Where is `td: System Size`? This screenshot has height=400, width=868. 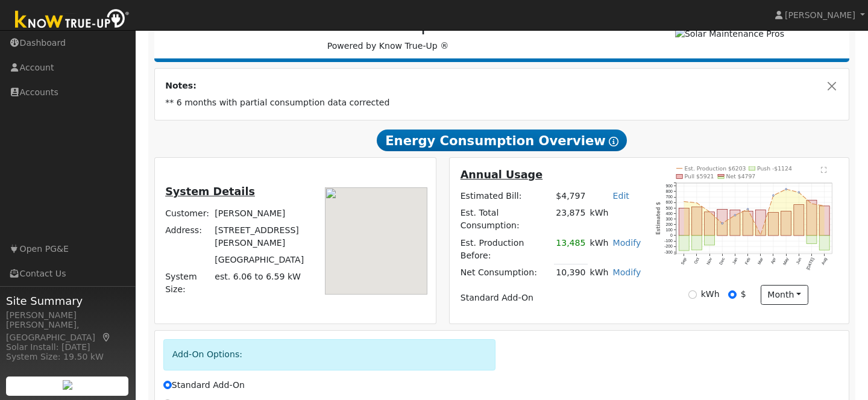
td: System Size is located at coordinates (262, 283).